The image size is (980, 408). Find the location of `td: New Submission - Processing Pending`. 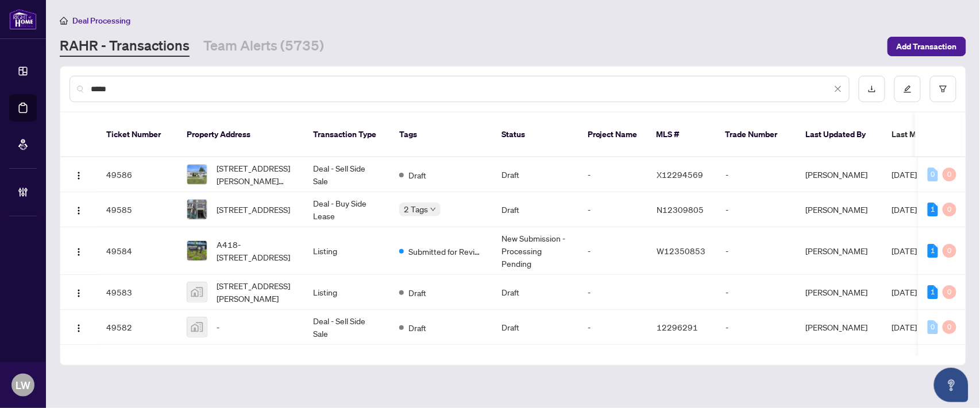

td: New Submission - Processing Pending is located at coordinates (535, 251).